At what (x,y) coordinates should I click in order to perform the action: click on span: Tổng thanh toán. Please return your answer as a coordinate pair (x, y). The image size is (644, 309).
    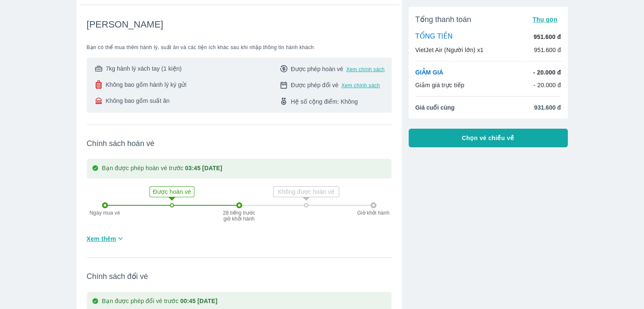
    Looking at the image, I should click on (443, 20).